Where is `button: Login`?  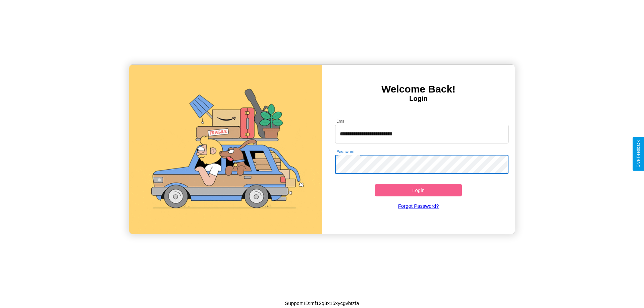
button: Login is located at coordinates (418, 190).